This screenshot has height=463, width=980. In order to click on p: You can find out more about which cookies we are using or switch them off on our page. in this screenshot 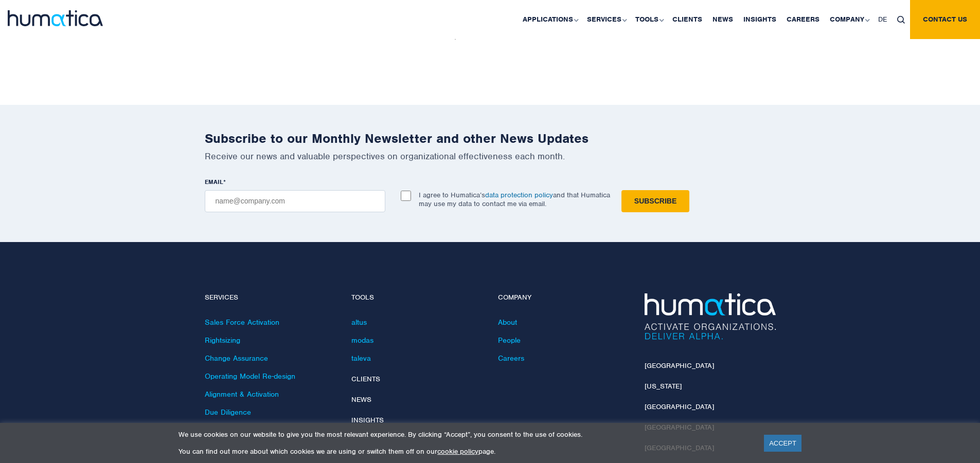, I will do `click(465, 451)`.